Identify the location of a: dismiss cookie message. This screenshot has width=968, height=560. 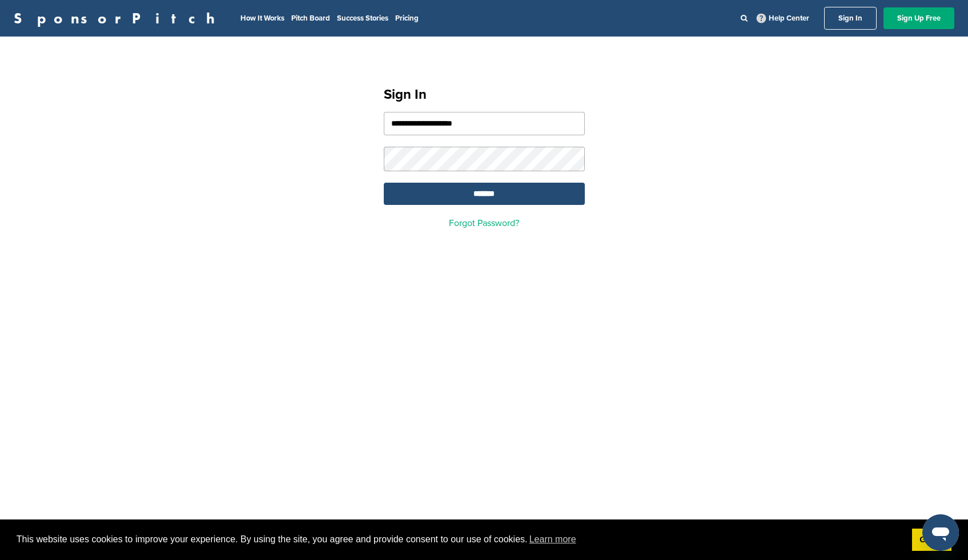
(932, 540).